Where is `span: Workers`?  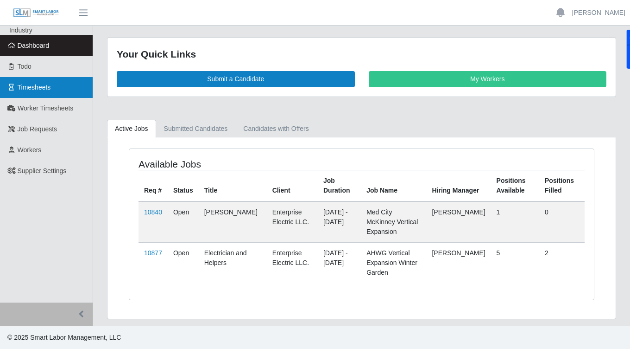 span: Workers is located at coordinates (30, 150).